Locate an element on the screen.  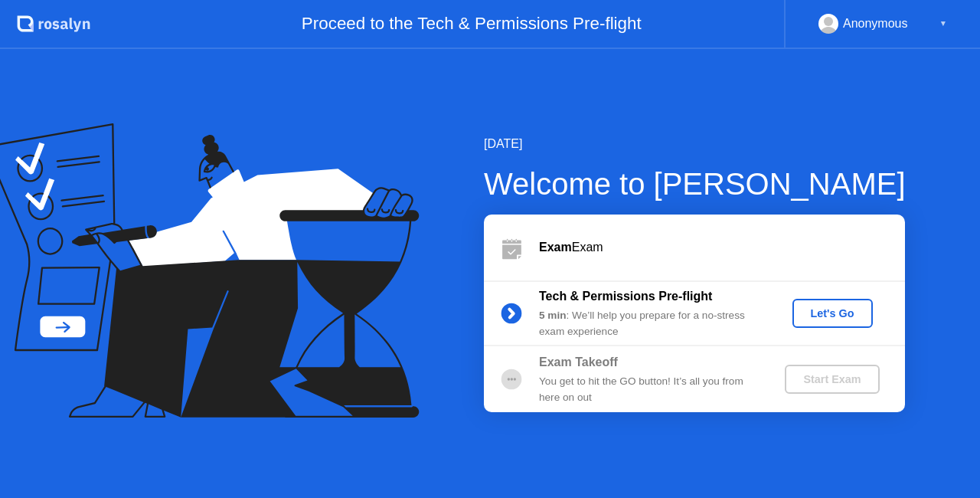
button: Let's Go is located at coordinates (832, 313).